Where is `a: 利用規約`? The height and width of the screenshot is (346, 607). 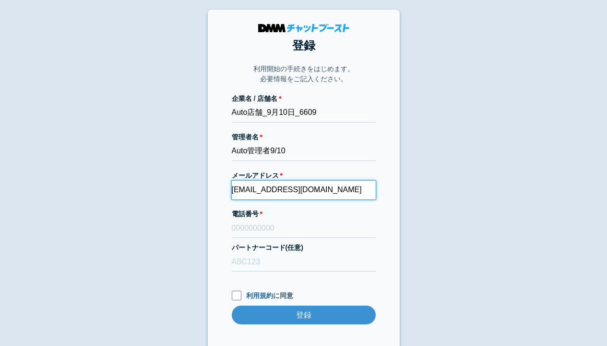
a: 利用規約 is located at coordinates (260, 295).